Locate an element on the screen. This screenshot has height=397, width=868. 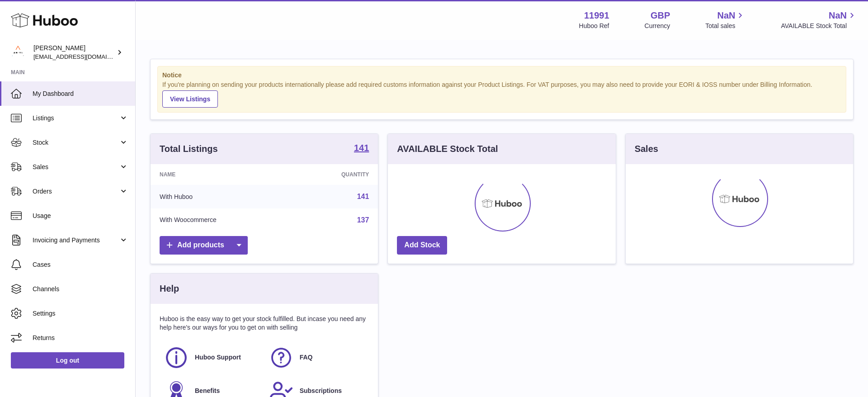
a: FAQ is located at coordinates (317, 358).